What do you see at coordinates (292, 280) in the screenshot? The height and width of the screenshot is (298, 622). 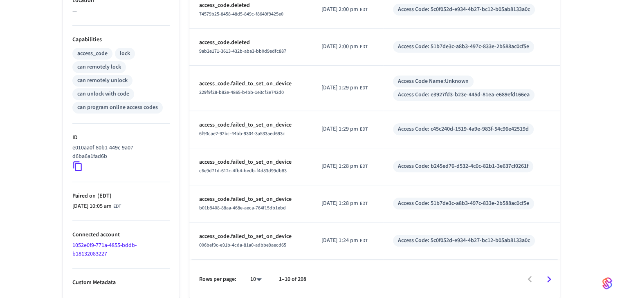 I see `p: 1–10 of 298` at bounding box center [292, 280].